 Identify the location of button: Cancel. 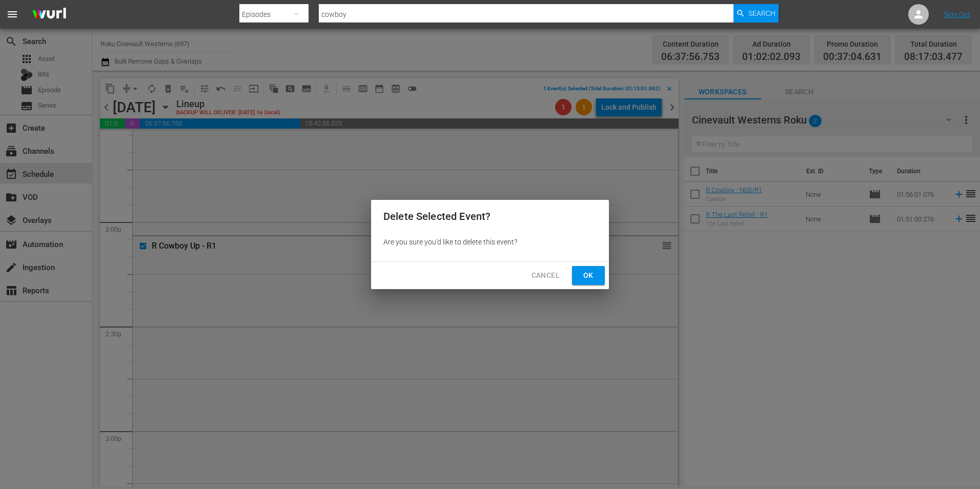
(545, 275).